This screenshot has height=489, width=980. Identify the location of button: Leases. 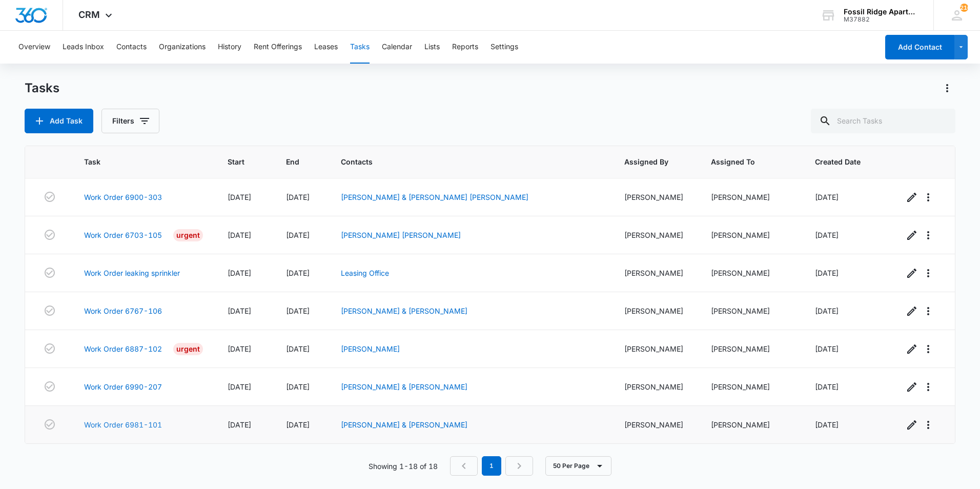
(326, 47).